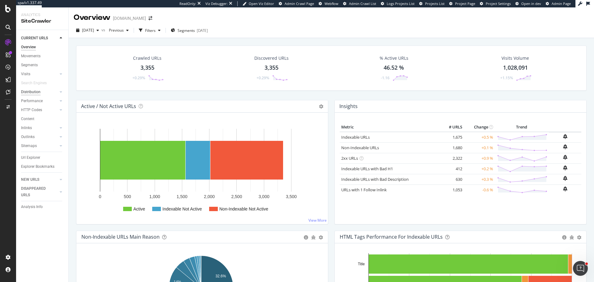  Describe the element at coordinates (182, 209) in the screenshot. I see `text: Indexable Not Active` at that location.